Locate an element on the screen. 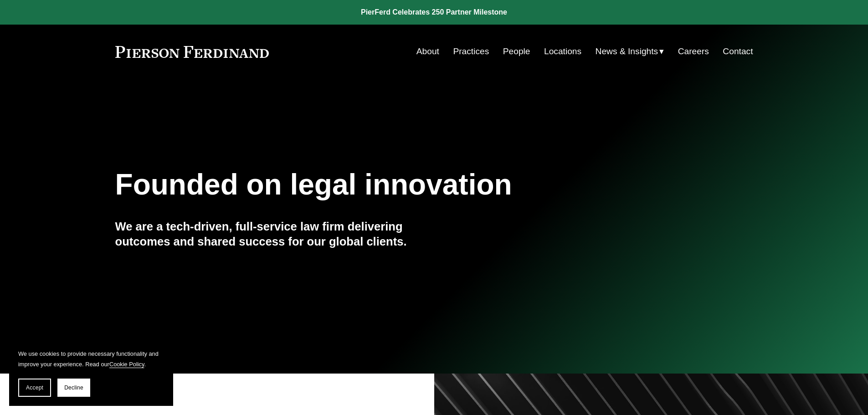  p: We use cookies to provide necessary functionality and improve your experience. Read our . is located at coordinates (91, 359).